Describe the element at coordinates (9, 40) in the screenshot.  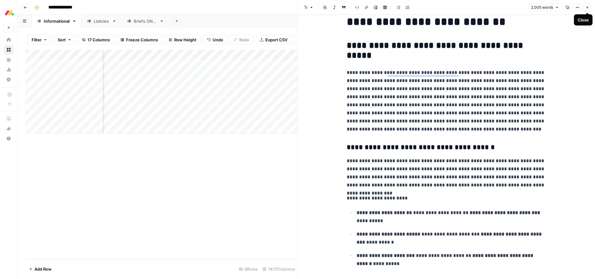
I see `a: Home` at that location.